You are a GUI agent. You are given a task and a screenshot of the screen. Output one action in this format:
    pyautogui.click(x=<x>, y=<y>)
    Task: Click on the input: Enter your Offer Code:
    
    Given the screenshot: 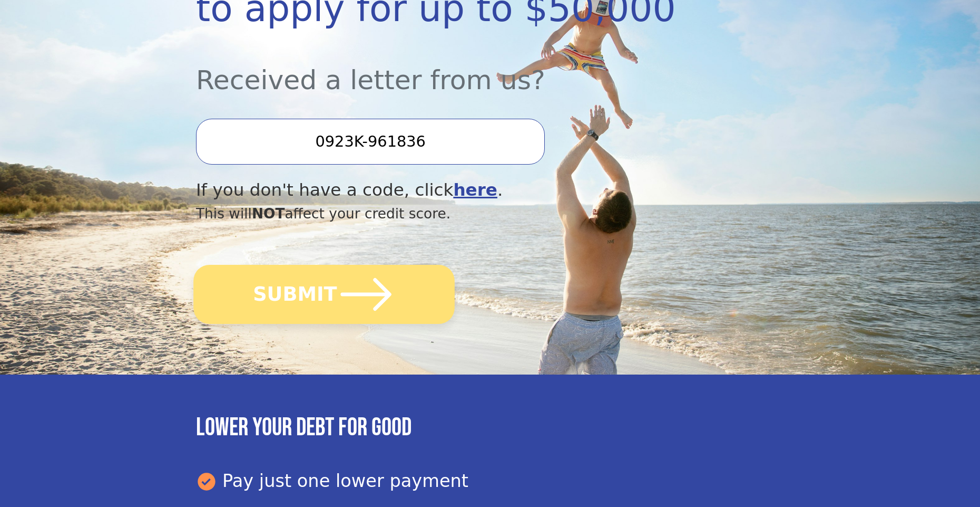 What is the action you would take?
    pyautogui.click(x=370, y=142)
    